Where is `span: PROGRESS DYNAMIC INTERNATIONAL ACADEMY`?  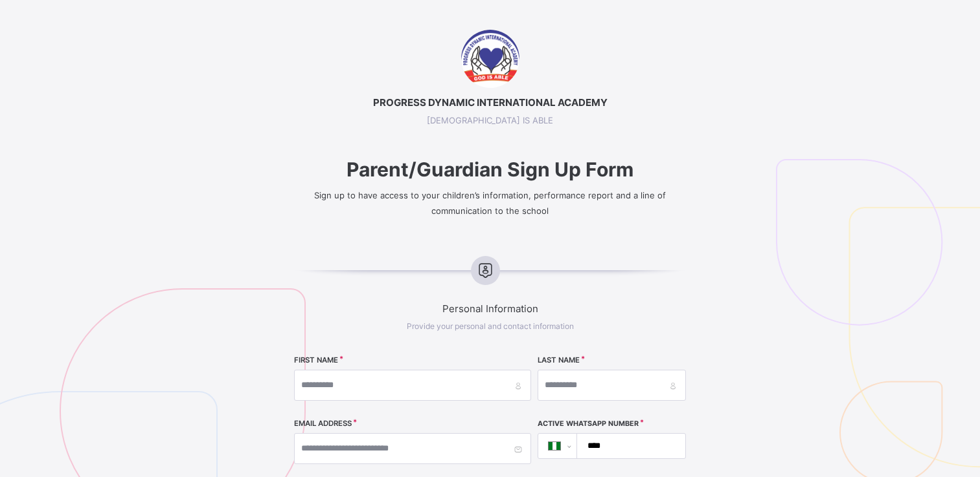 span: PROGRESS DYNAMIC INTERNATIONAL ACADEMY is located at coordinates (489, 102).